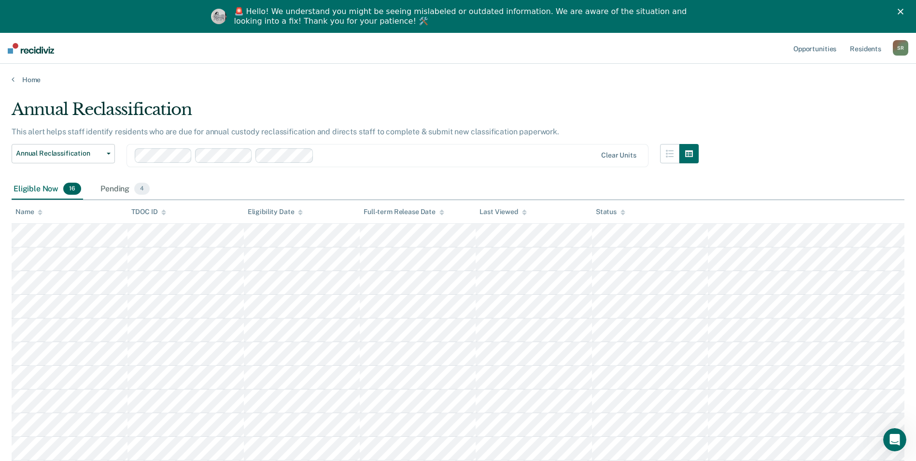 This screenshot has height=461, width=916. What do you see at coordinates (462, 16) in the screenshot?
I see `div: 🚨 Hello! We understand you might be seeing mislabeled or outdated information. We are aware of th...` at bounding box center [462, 16].